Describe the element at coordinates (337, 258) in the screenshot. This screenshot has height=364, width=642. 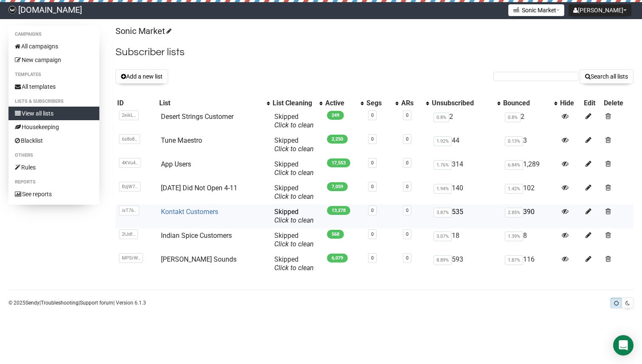
I see `span: 6,079` at that location.